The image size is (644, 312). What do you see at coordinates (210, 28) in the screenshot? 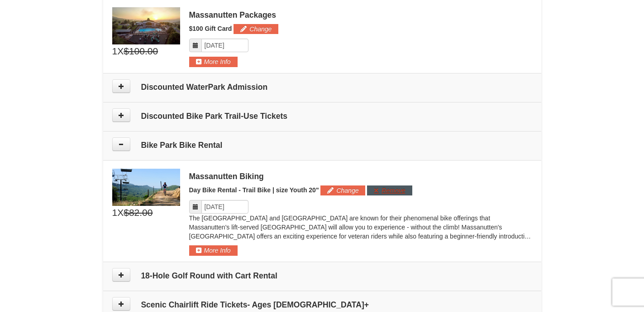
I see `span: $100 Gift Card` at bounding box center [210, 28].